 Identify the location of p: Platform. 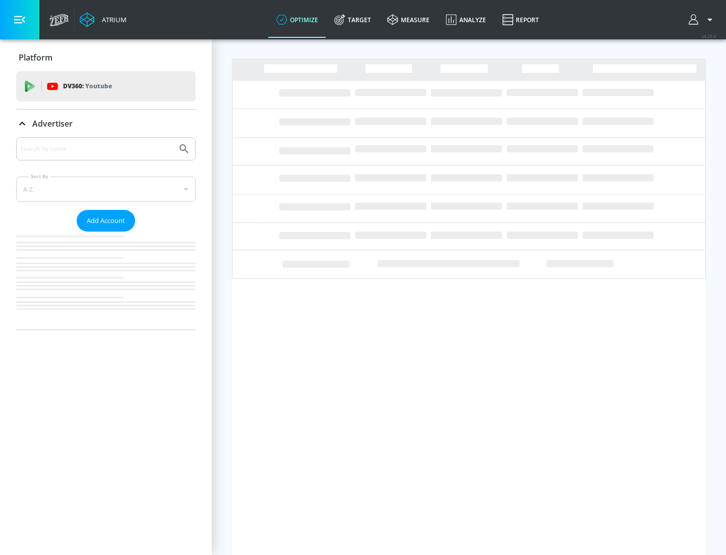
(35, 57).